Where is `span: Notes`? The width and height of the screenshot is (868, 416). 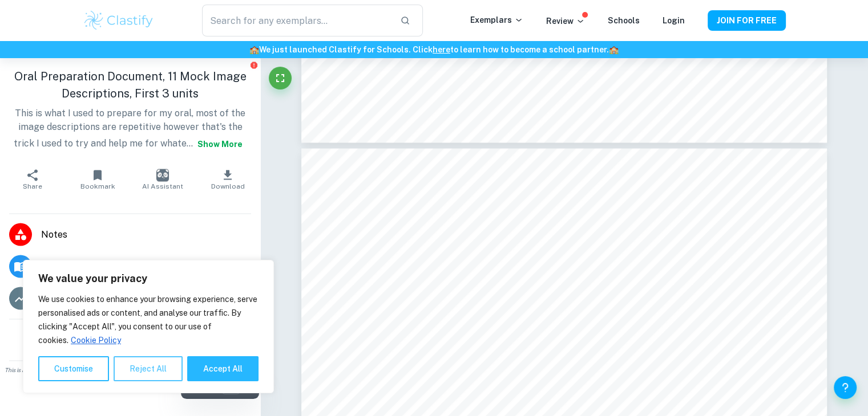 span: Notes is located at coordinates (146, 234).